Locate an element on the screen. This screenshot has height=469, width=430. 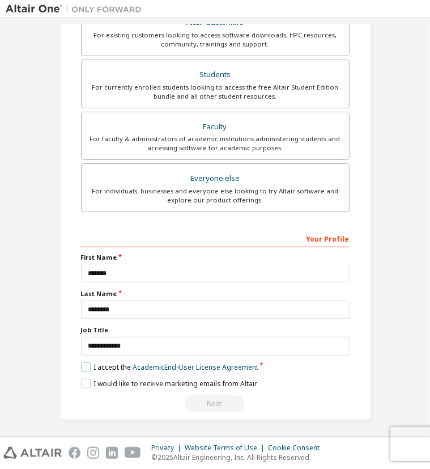
div: Cookie Consent is located at coordinates (297, 448).